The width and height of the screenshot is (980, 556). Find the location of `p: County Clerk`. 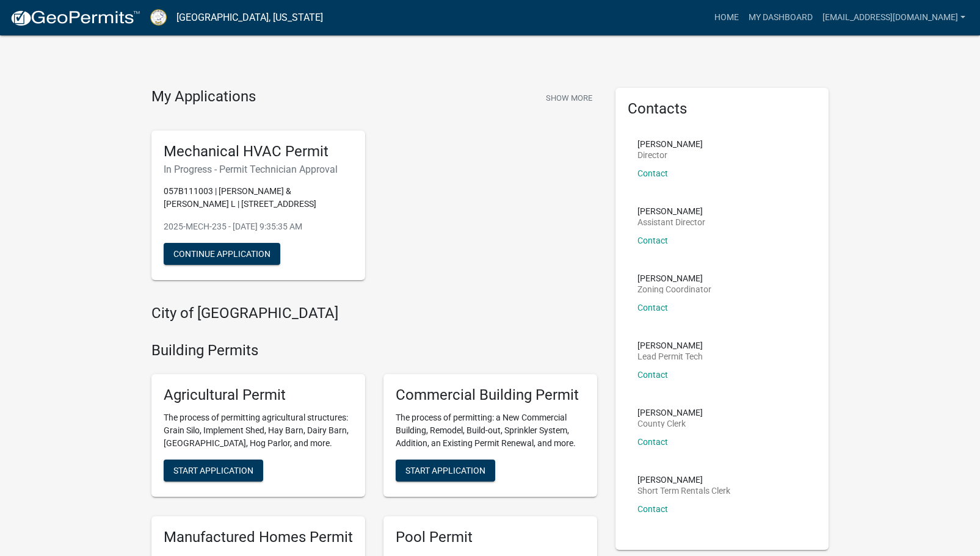

p: County Clerk is located at coordinates (670, 423).